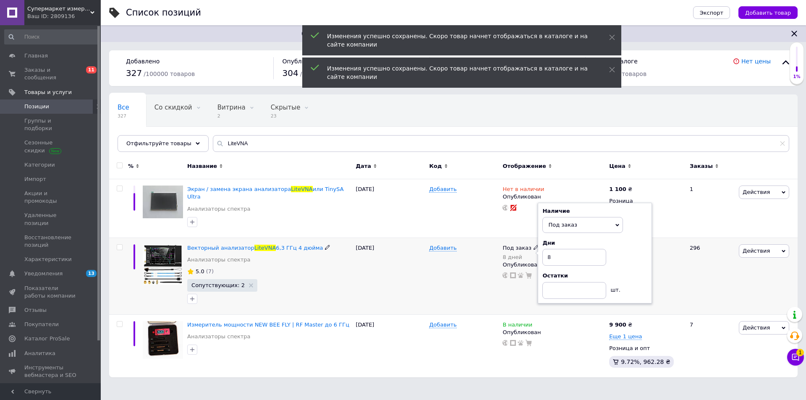 The height and width of the screenshot is (400, 806). I want to click on span: Удаленные позиции, so click(51, 219).